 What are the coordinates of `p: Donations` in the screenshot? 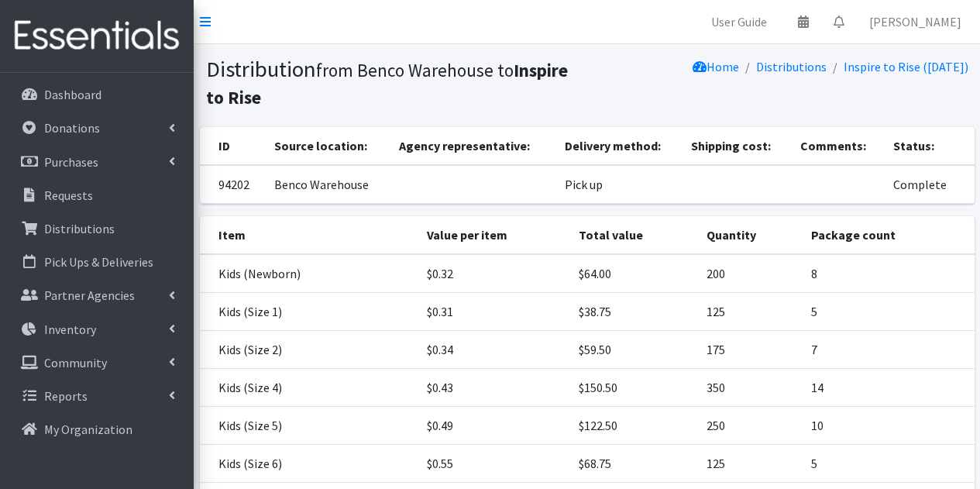 It's located at (72, 128).